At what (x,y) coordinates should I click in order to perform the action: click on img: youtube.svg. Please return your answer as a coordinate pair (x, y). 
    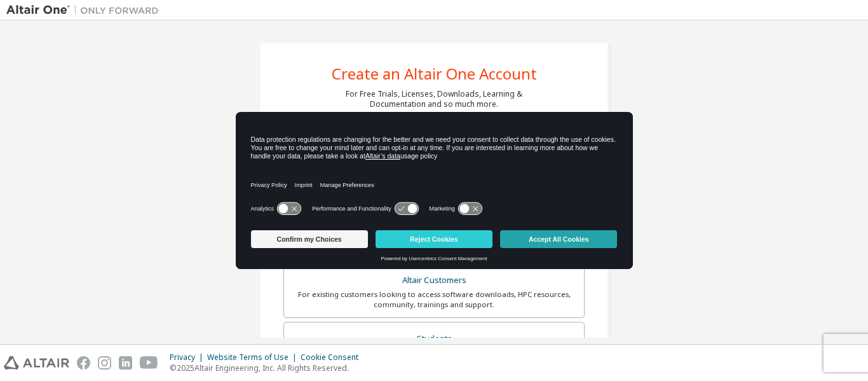
    Looking at the image, I should click on (149, 362).